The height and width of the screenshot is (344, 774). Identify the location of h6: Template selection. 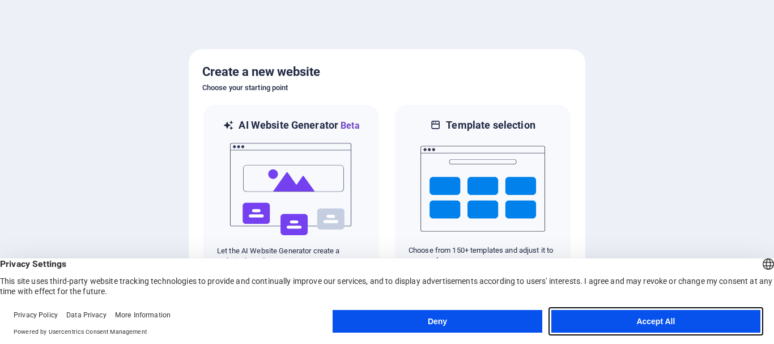
(490, 125).